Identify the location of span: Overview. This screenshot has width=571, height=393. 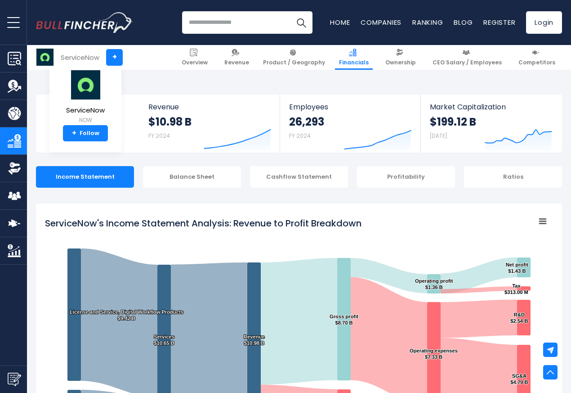
(195, 63).